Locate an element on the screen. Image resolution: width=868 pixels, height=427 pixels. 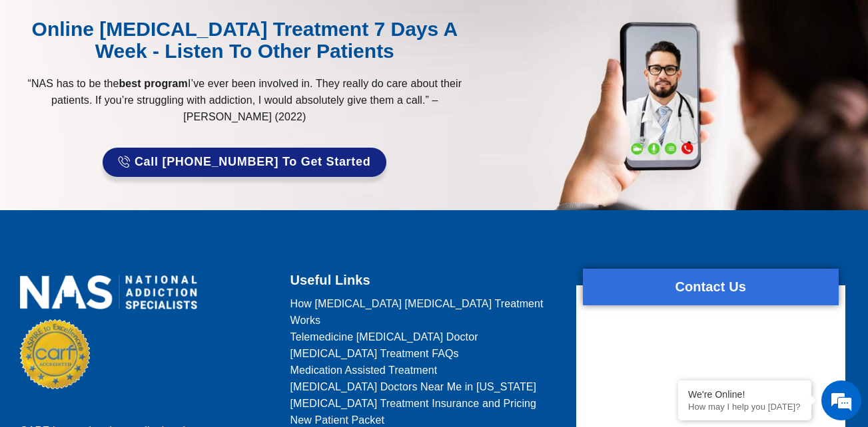
span: Medication Assisted Treatment is located at coordinates (364, 370).